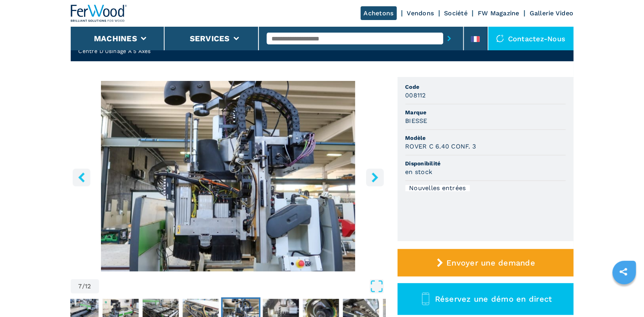 This screenshot has width=644, height=317. I want to click on button: left-button, so click(81, 177).